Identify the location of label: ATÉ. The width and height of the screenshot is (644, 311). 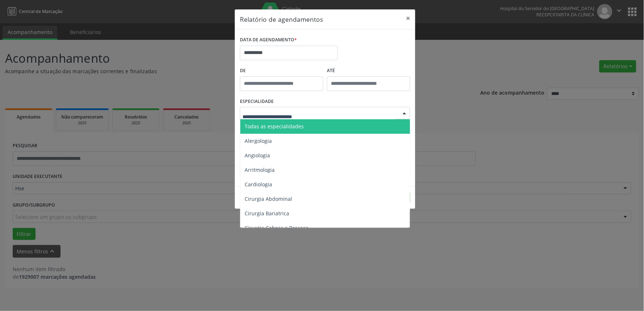
(369, 71).